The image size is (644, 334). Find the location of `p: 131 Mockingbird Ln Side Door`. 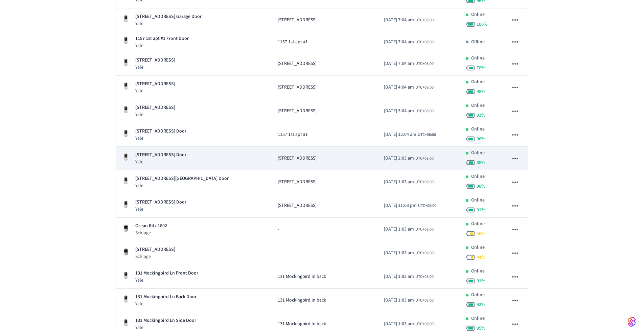

p: 131 Mockingbird Ln Side Door is located at coordinates (166, 320).